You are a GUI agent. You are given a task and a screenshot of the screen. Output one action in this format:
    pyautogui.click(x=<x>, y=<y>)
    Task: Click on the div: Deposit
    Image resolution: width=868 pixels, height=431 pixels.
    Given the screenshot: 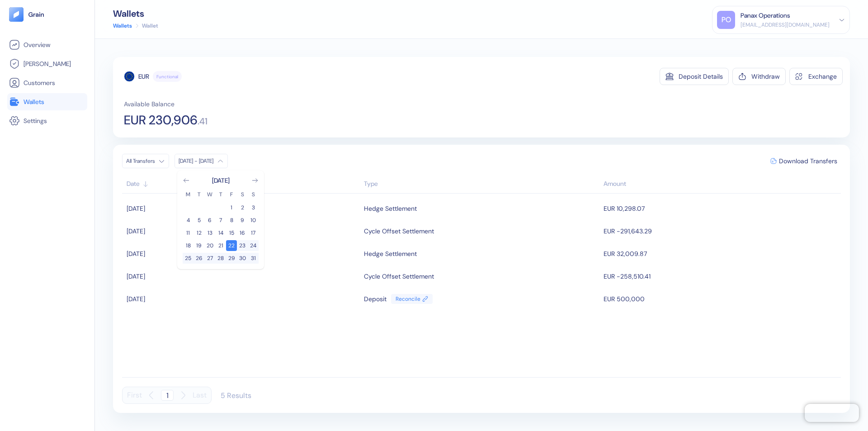 What is the action you would take?
    pyautogui.click(x=375, y=299)
    